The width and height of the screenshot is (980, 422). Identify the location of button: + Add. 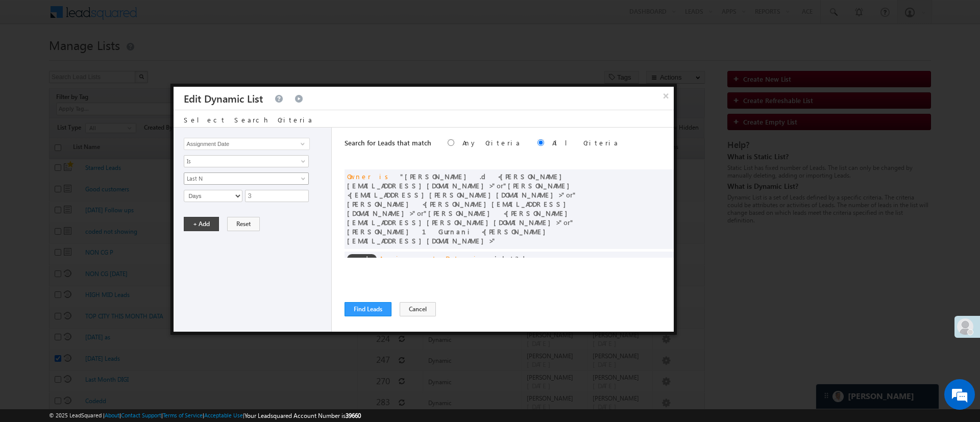
(201, 225).